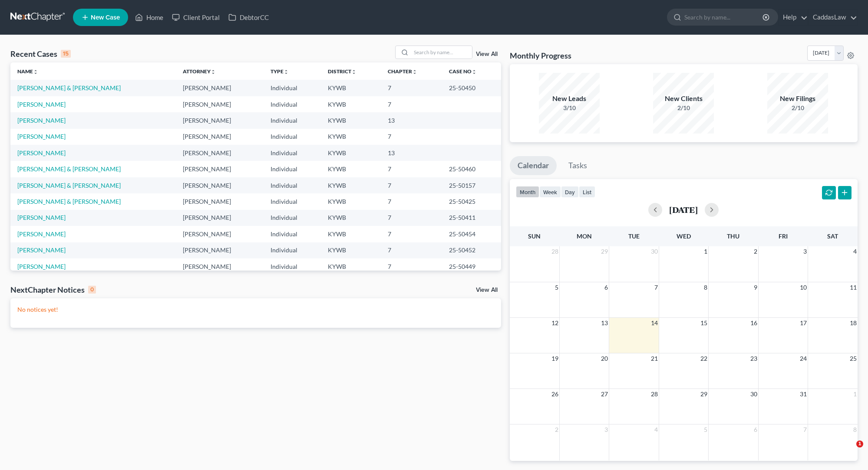 The image size is (868, 470). What do you see at coordinates (604, 394) in the screenshot?
I see `span: 27` at bounding box center [604, 394].